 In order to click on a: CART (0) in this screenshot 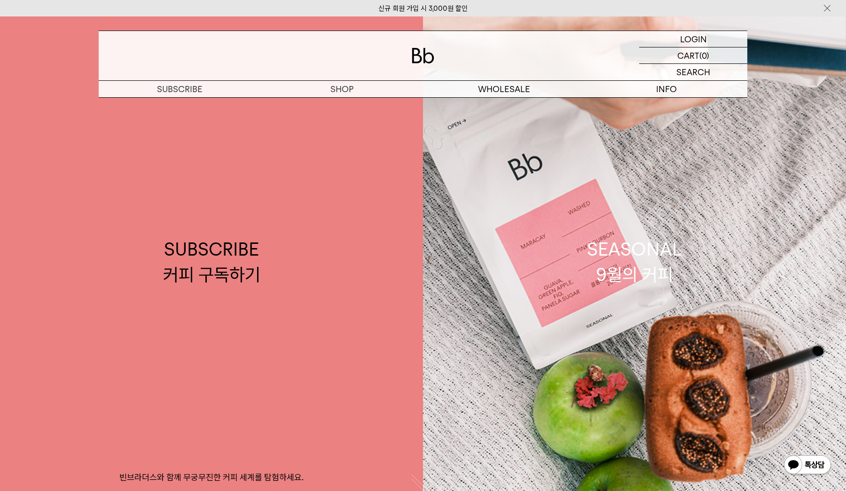, I will do `click(693, 55)`.